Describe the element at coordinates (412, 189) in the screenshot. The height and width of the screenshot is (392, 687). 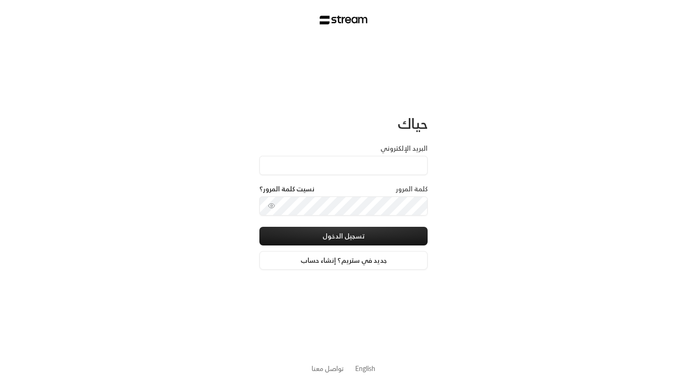
I see `label: كلمة المرور` at that location.